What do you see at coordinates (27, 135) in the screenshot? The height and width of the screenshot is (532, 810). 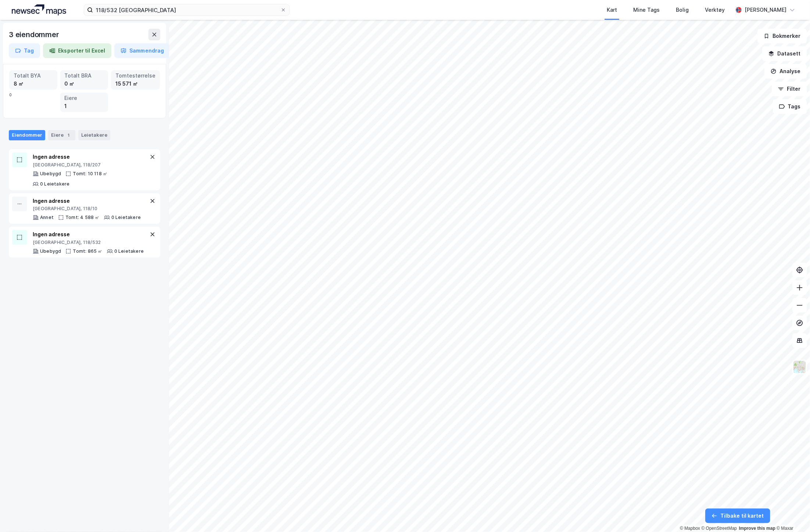 I see `div: Eiendommer` at bounding box center [27, 135].